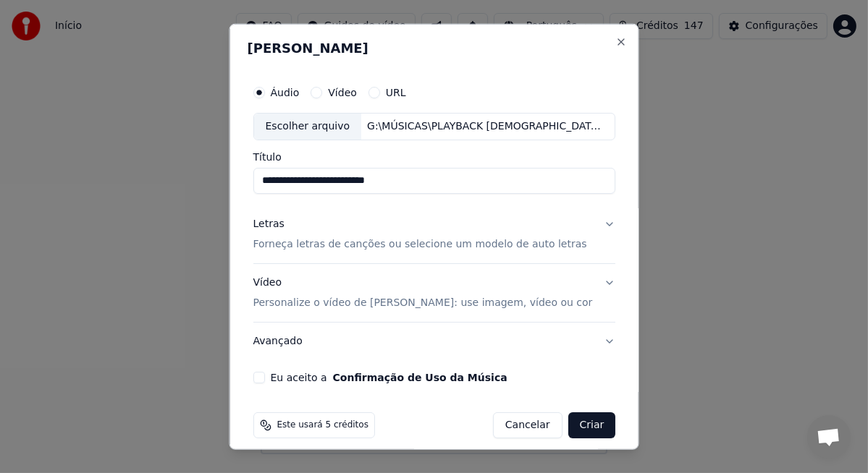  Describe the element at coordinates (419, 245) in the screenshot. I see `p: Forneça letras de canções ou selecione um modelo de auto letras` at that location.